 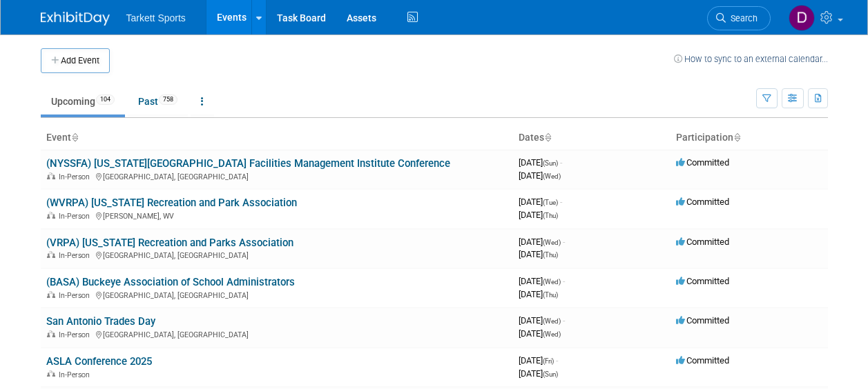 What do you see at coordinates (105, 99) in the screenshot?
I see `span: 104` at bounding box center [105, 99].